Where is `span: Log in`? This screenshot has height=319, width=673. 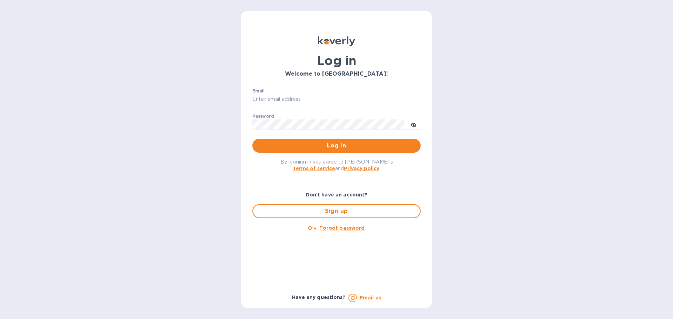
span: Log in is located at coordinates (336, 146).